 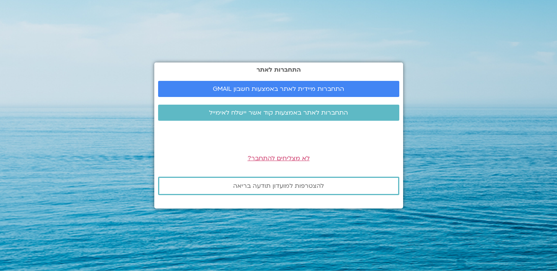 What do you see at coordinates (279, 70) in the screenshot?
I see `h2: התחברות לאתר` at bounding box center [279, 70].